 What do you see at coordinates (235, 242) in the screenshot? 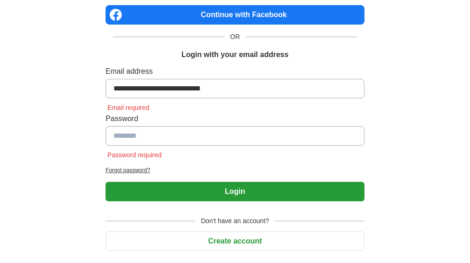
I see `button: Create account` at bounding box center [235, 242].